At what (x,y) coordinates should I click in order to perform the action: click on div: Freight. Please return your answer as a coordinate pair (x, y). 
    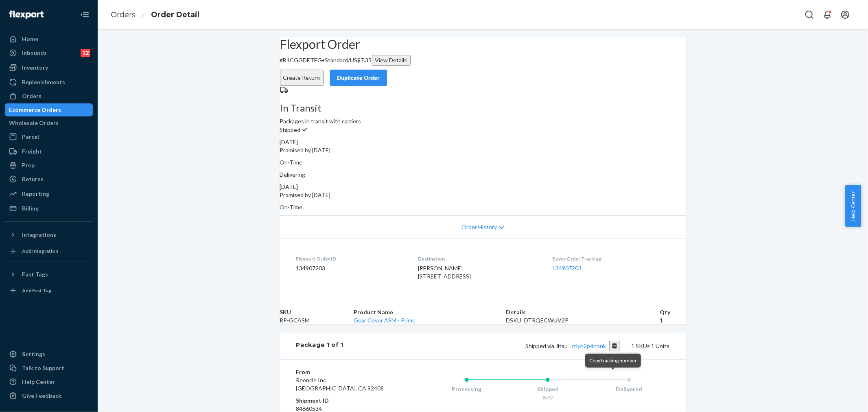
    Looking at the image, I should click on (32, 151).